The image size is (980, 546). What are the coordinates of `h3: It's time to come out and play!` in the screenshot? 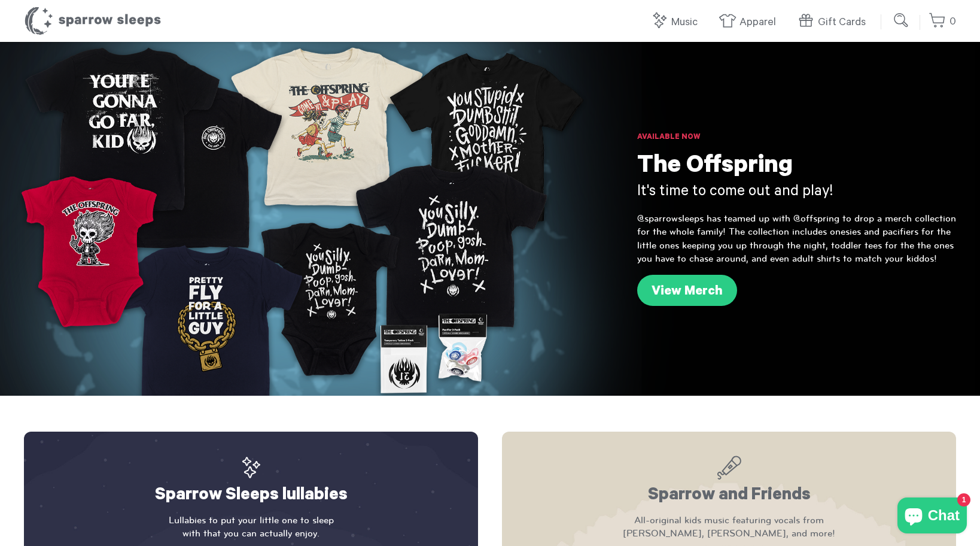 It's located at (796, 192).